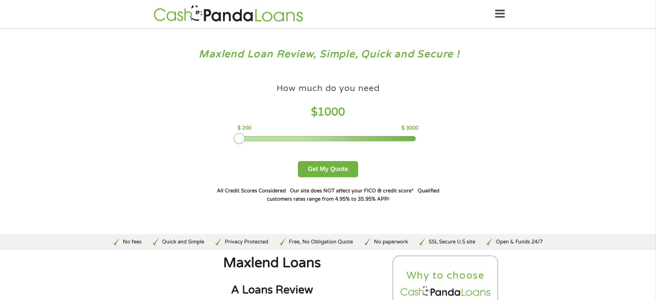 The image size is (656, 300). Describe the element at coordinates (272, 262) in the screenshot. I see `span: Maxlend Loans` at that location.